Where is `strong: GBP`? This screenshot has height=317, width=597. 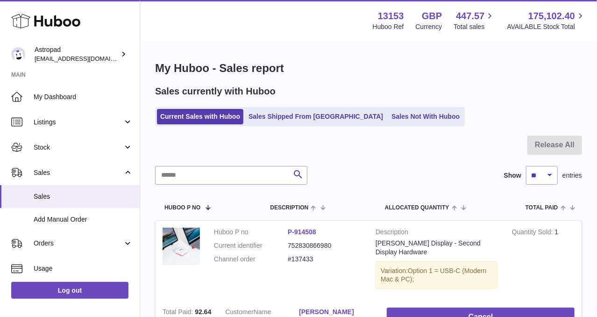
strong: GBP is located at coordinates (432, 16).